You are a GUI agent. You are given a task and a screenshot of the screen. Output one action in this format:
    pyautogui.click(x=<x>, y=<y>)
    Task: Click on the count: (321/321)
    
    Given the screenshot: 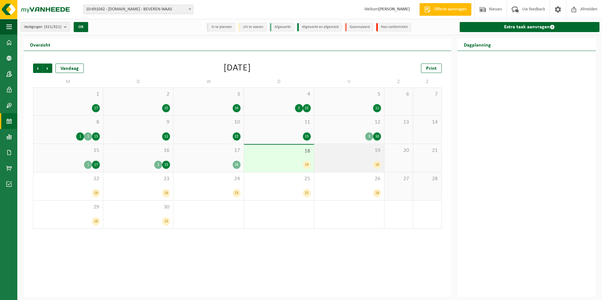 What is the action you would take?
    pyautogui.click(x=53, y=27)
    